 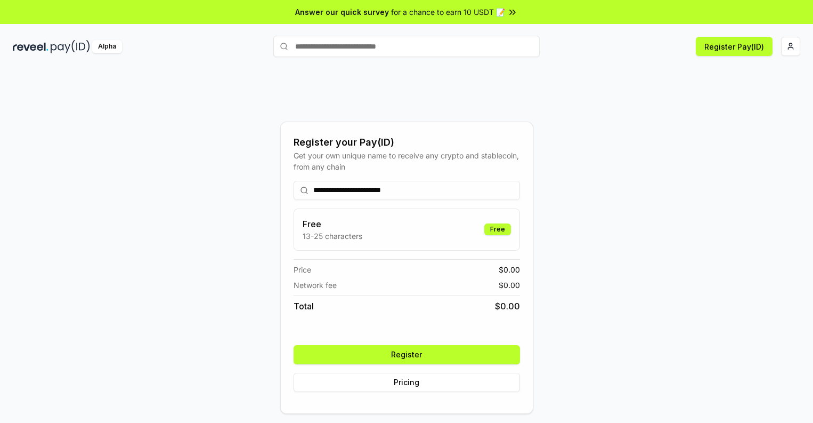 What do you see at coordinates (302, 269) in the screenshot?
I see `span: Price` at bounding box center [302, 269].